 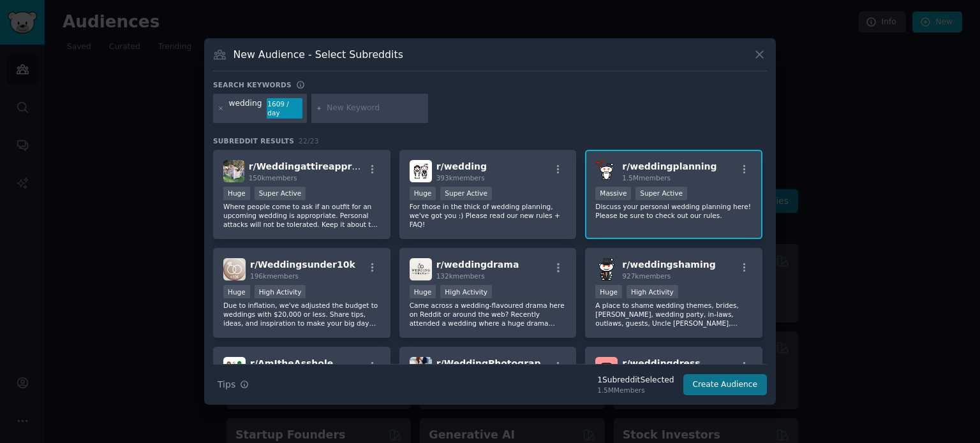 I want to click on span: 196k members, so click(x=274, y=276).